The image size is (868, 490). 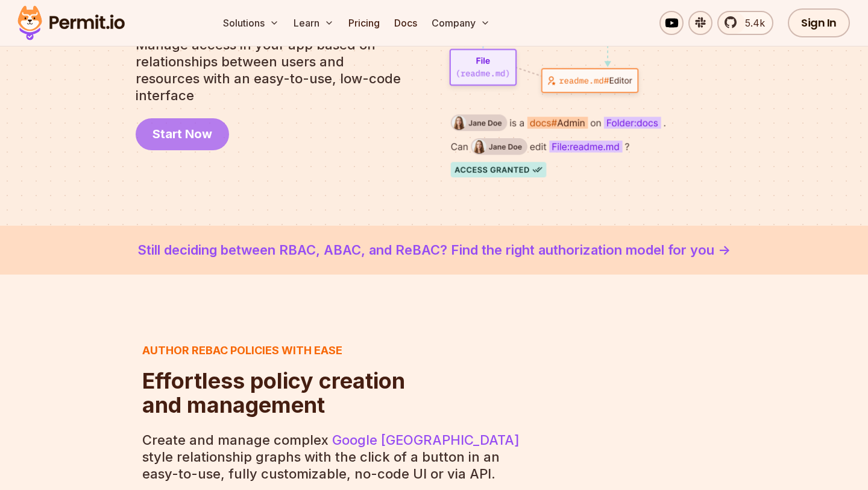 I want to click on a: Still deciding between RBAC, ABAC, and ReBAC? Find the right authorization model for you ->, so click(x=434, y=250).